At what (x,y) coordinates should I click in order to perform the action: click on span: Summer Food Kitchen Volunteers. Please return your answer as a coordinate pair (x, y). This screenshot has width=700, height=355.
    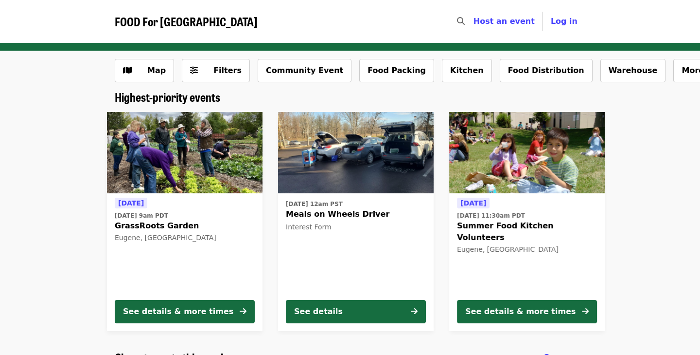
    Looking at the image, I should click on (527, 232).